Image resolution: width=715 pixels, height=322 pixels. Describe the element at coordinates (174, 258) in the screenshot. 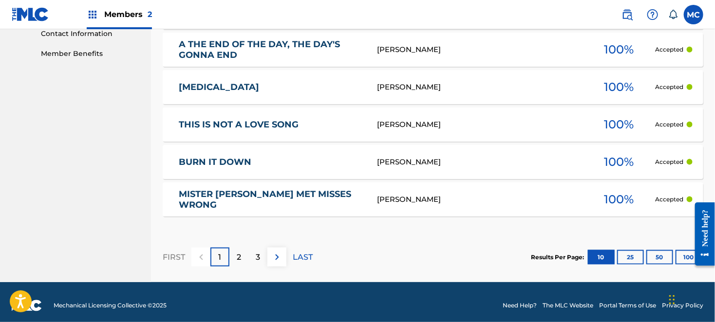

I see `p: FIRST` at that location.